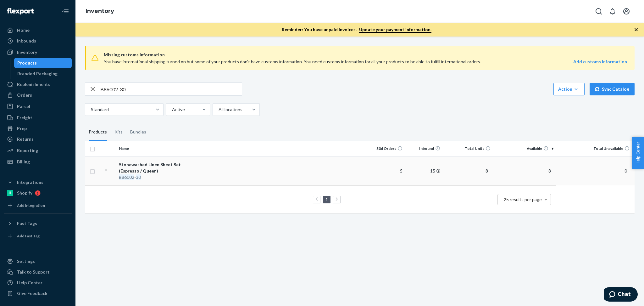  What do you see at coordinates (29, 283) in the screenshot?
I see `div: Help Center` at bounding box center [29, 283].